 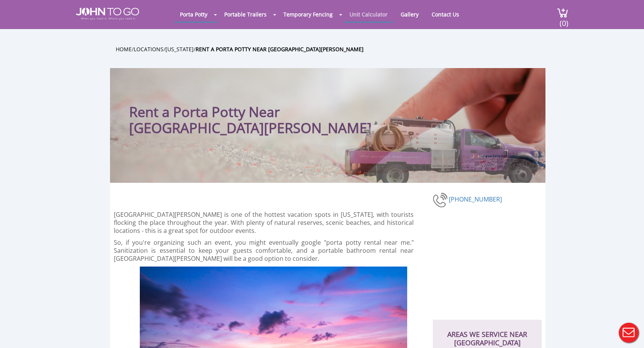 I want to click on img: cart a, so click(x=563, y=12).